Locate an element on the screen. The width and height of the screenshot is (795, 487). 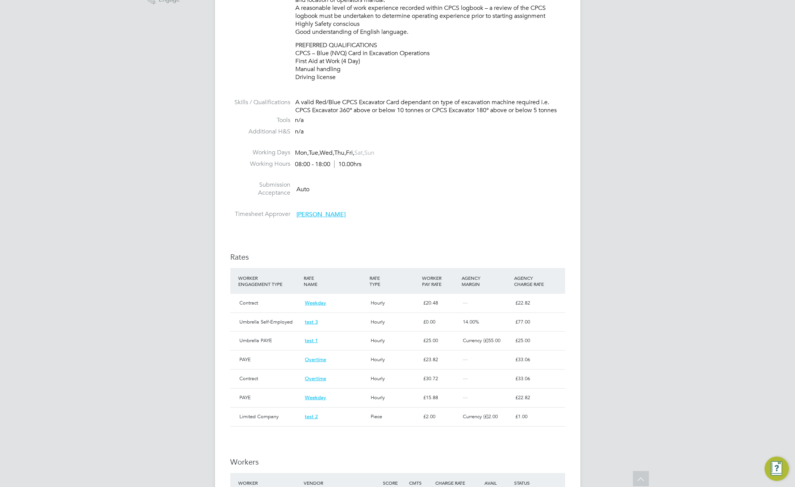
h3: Workers is located at coordinates (398, 462).